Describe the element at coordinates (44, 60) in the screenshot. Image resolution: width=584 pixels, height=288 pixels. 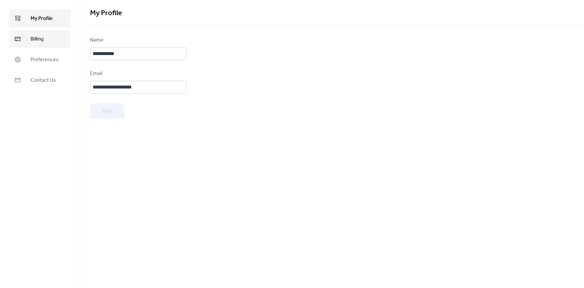
I see `span: Preferences` at that location.